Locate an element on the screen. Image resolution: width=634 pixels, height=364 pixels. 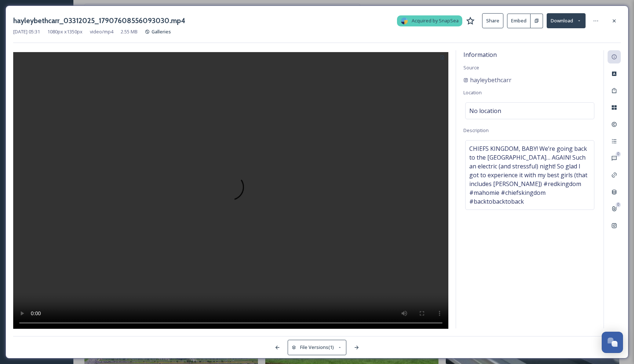
img: snapsea-logo.png is located at coordinates (405, 21).